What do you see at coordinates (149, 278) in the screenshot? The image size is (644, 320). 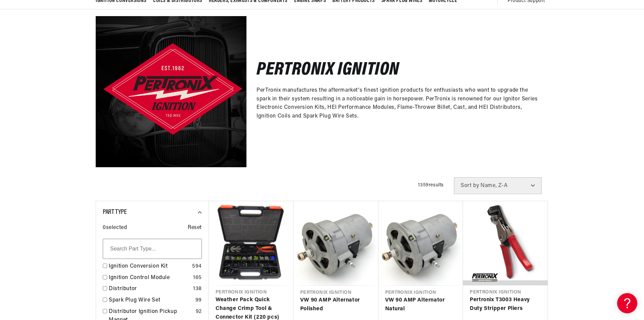 I see `a: Ignition Control Module` at bounding box center [149, 278].